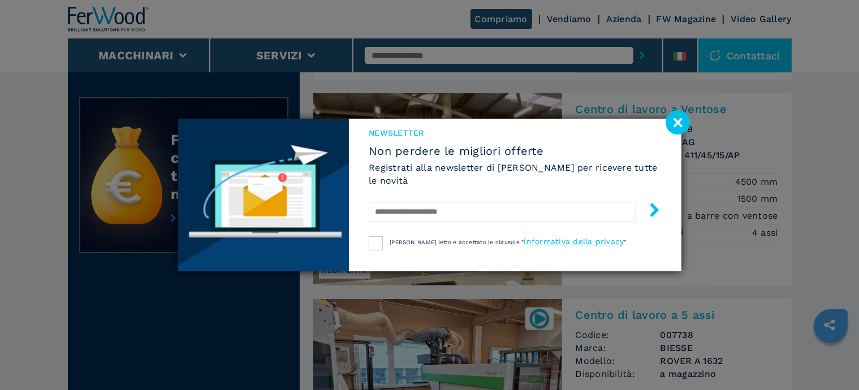 Image resolution: width=859 pixels, height=390 pixels. I want to click on img: Newsletter image, so click(263, 195).